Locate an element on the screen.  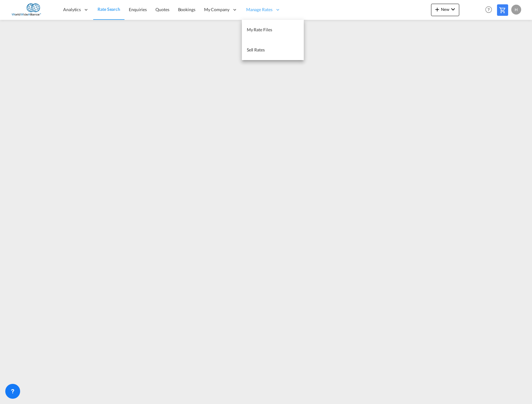
span: New is located at coordinates (445, 9).